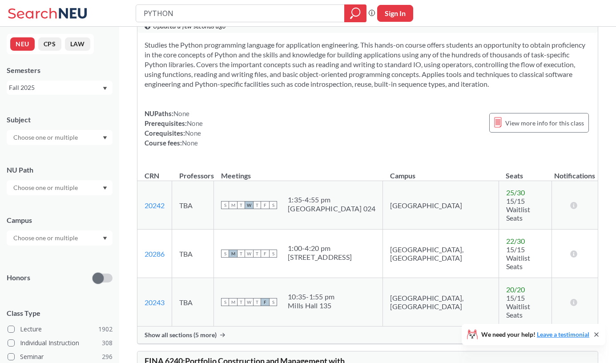 The width and height of the screenshot is (616, 363). I want to click on div: Fall 2025Dropdown arrow, so click(60, 88).